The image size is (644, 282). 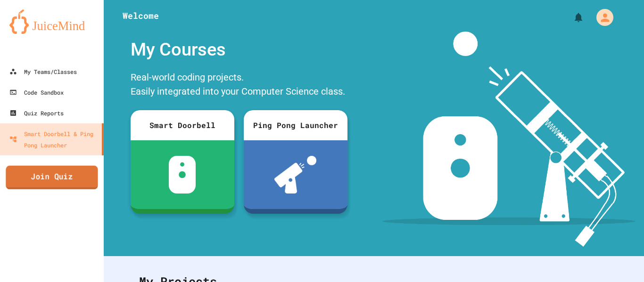 What do you see at coordinates (239, 85) in the screenshot?
I see `div: Real-world coding projects. Easily integrated into your Computer Science class.` at bounding box center [239, 85].